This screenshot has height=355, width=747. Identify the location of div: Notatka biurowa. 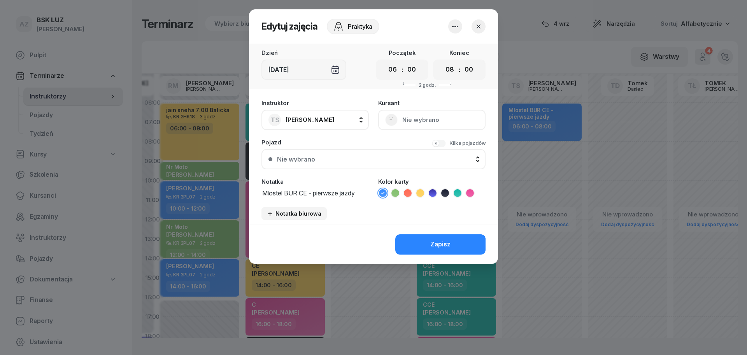
(294, 213).